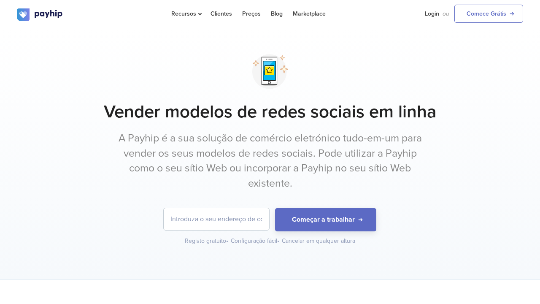 The width and height of the screenshot is (540, 304). I want to click on img: logo.svg, so click(40, 15).